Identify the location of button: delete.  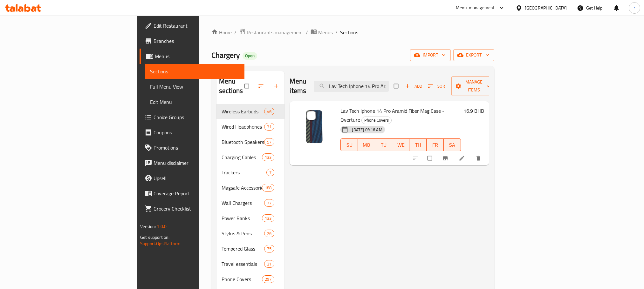
(479, 158).